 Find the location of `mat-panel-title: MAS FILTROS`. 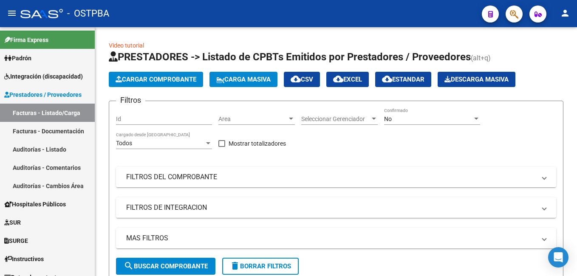

mat-panel-title: MAS FILTROS is located at coordinates (331, 238).